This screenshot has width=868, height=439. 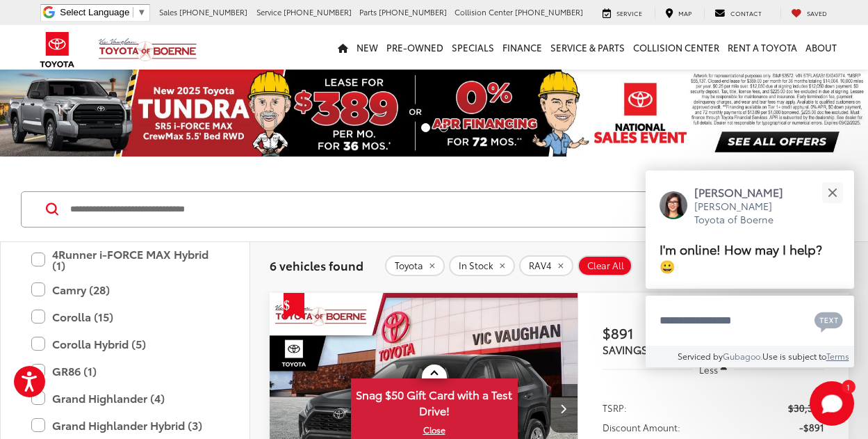 What do you see at coordinates (615, 407) in the screenshot?
I see `span: TSRP:` at bounding box center [615, 407].